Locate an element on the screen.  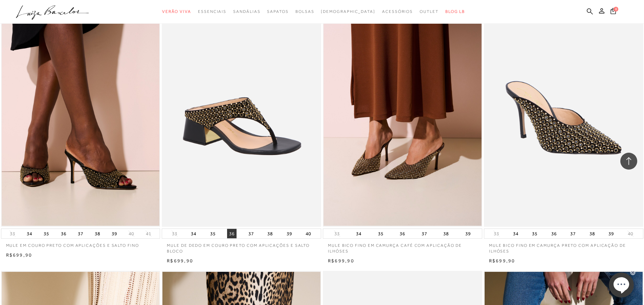
a: noSubCategoriesText is located at coordinates (348, 12).